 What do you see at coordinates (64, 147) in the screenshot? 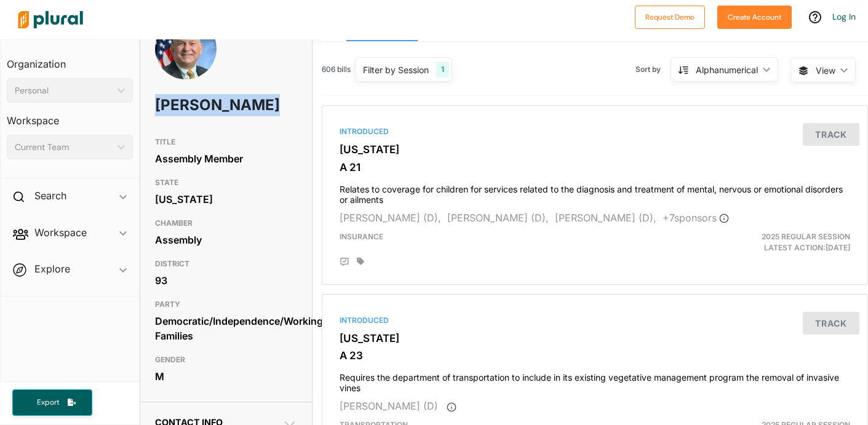
I see `div: Current Team` at bounding box center [64, 147].